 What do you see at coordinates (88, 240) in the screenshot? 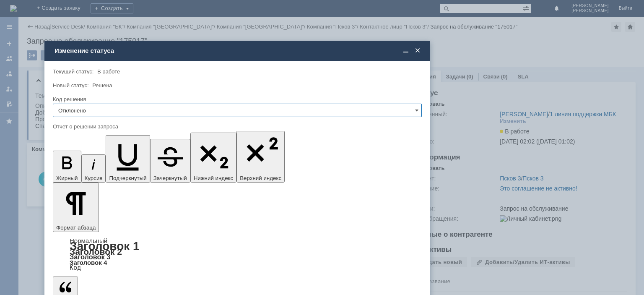
I see `a: Нормальный` at bounding box center [88, 240].